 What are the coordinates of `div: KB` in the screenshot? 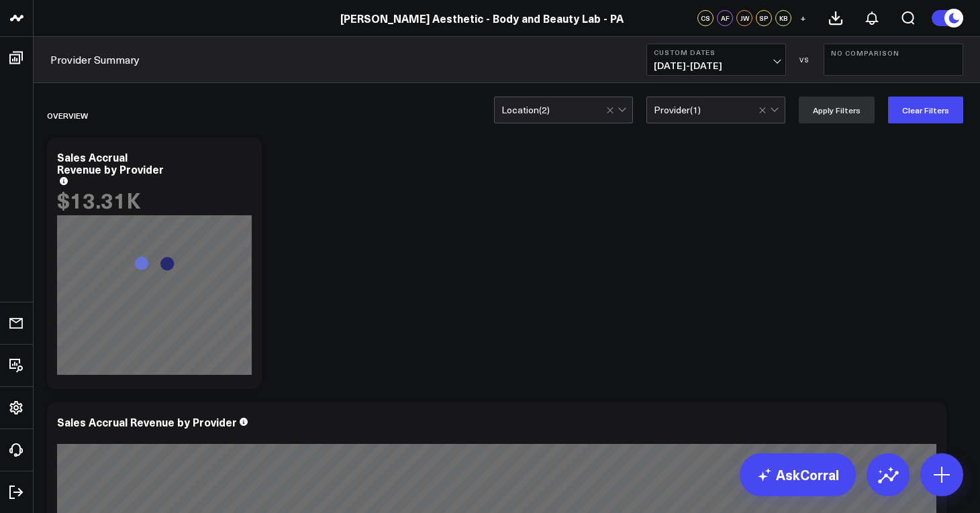 It's located at (783, 18).